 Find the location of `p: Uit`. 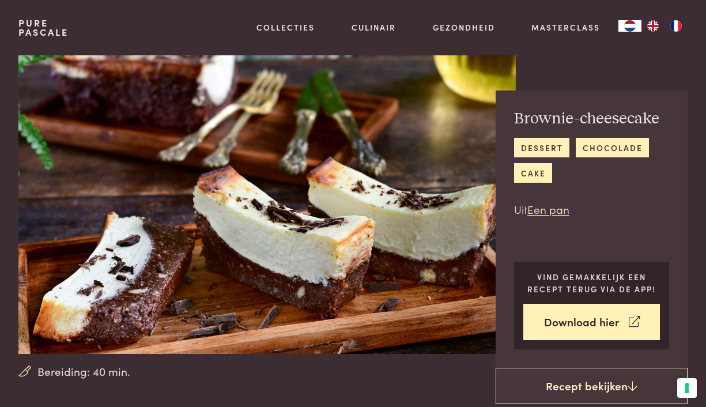

p: Uit is located at coordinates (591, 209).